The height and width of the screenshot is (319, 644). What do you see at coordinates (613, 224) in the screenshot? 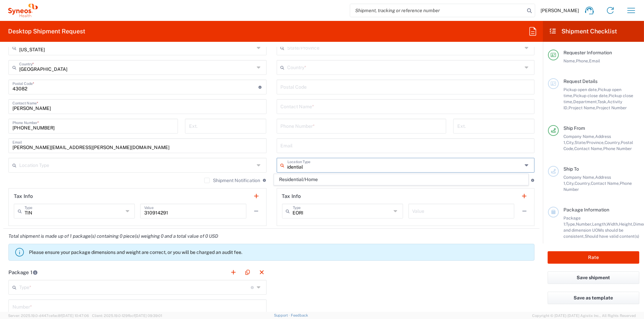
I see `span: Width,` at bounding box center [613, 224].